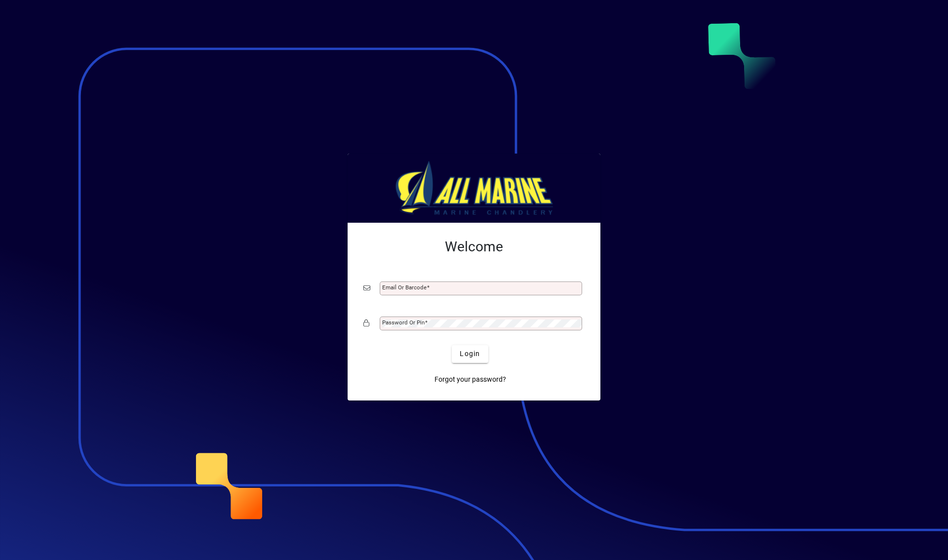  Describe the element at coordinates (470, 379) in the screenshot. I see `a: Forgot your password?` at that location.